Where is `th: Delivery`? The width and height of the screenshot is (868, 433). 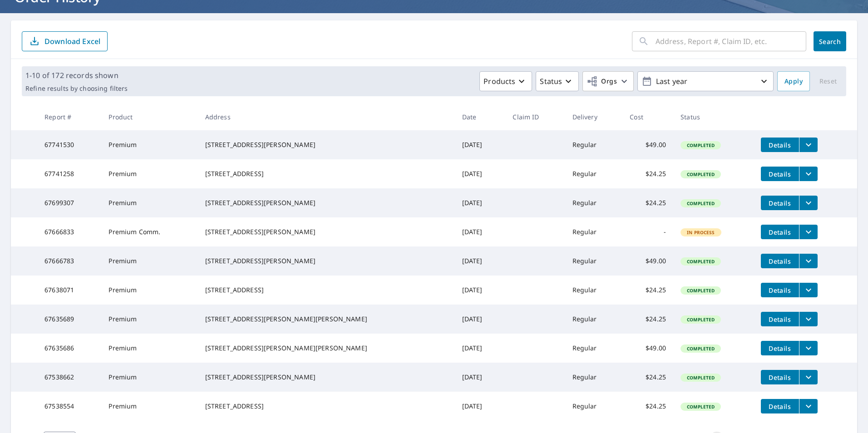 th: Delivery is located at coordinates (594, 117).